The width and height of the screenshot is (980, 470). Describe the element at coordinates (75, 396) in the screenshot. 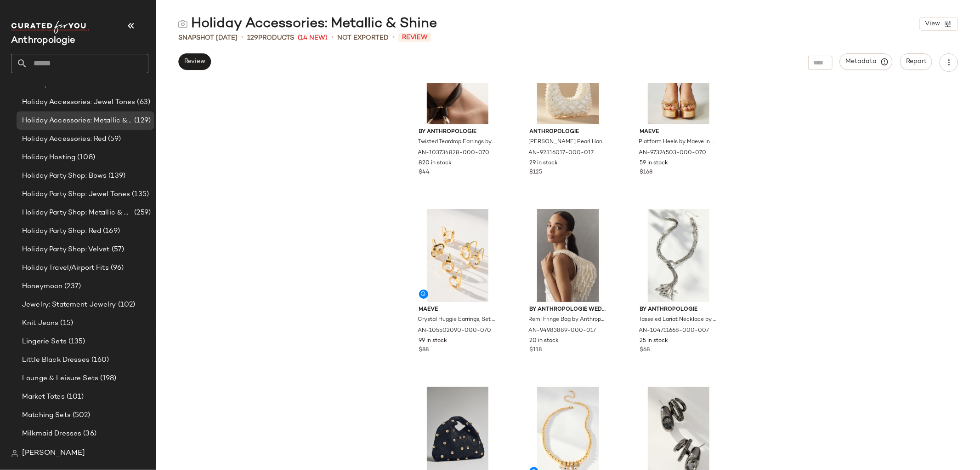

I see `span: (101)` at that location.